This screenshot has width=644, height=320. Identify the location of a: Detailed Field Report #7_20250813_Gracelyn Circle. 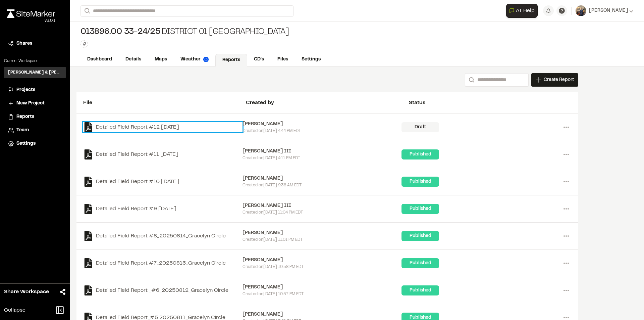
(163, 263).